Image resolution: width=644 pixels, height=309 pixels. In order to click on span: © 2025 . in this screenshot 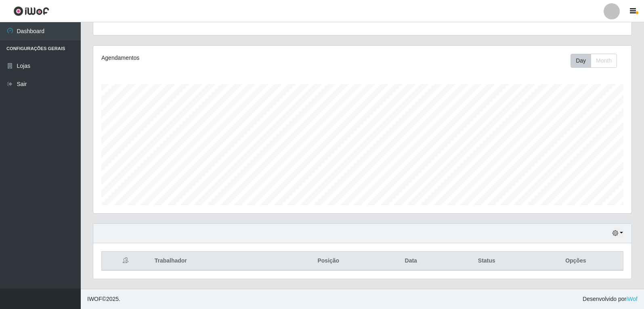, I will do `click(104, 299)`.